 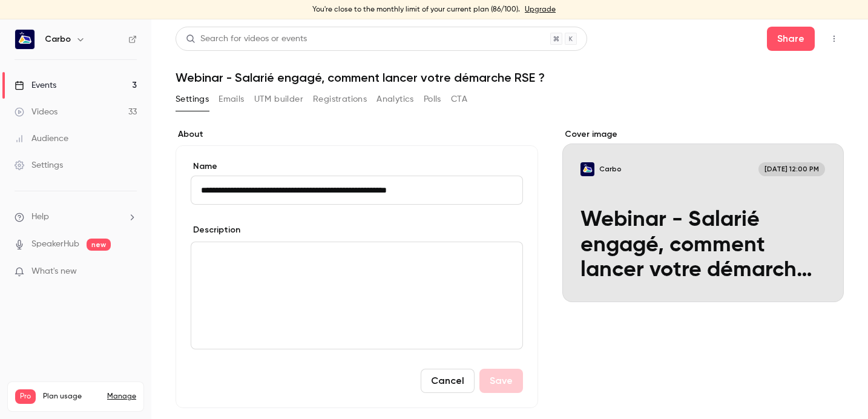 I want to click on label: Name, so click(x=357, y=167).